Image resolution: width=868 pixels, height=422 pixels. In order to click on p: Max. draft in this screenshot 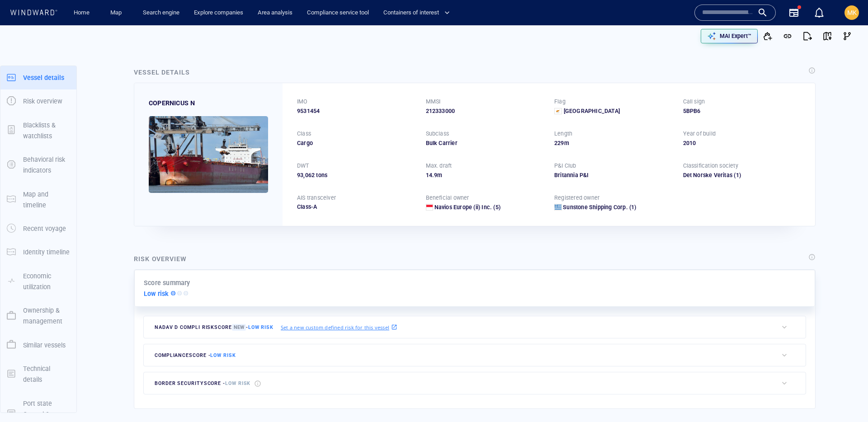, I will do `click(439, 166)`.